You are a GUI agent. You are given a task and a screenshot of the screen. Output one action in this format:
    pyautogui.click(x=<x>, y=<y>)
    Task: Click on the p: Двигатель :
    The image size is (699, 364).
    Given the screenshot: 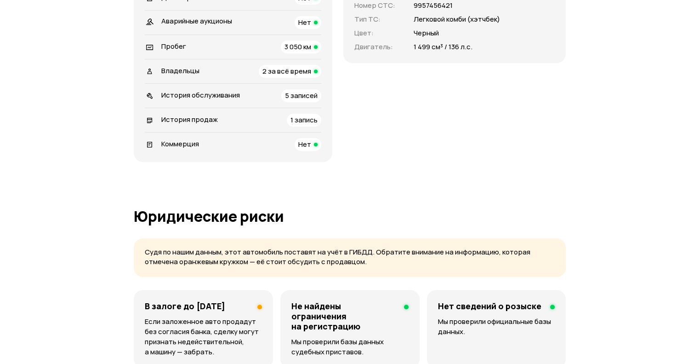 What is the action you would take?
    pyautogui.click(x=378, y=47)
    